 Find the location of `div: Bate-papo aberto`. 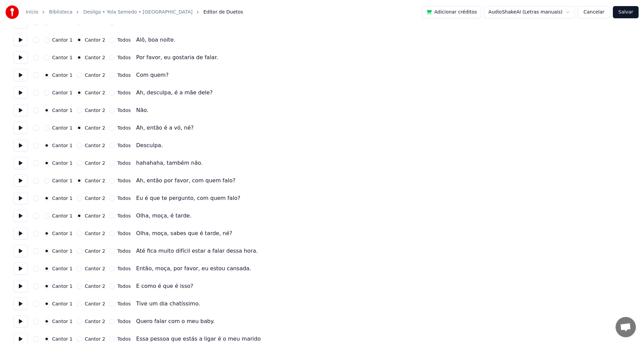

div: Bate-papo aberto is located at coordinates (625, 327).